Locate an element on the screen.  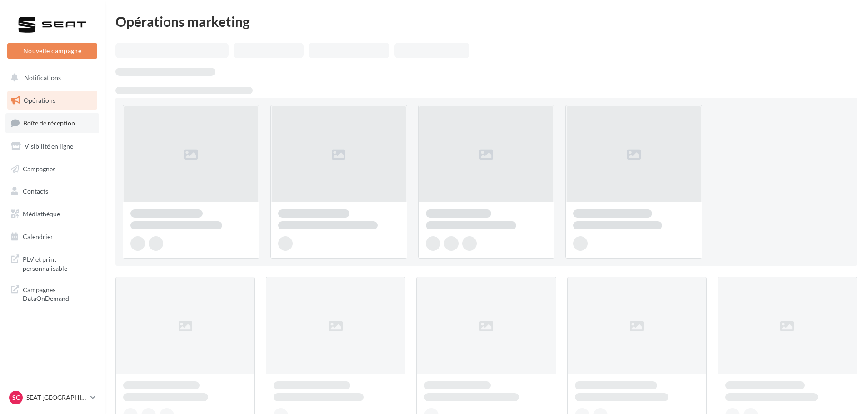
a: PLV et print personnalisable is located at coordinates (52, 263).